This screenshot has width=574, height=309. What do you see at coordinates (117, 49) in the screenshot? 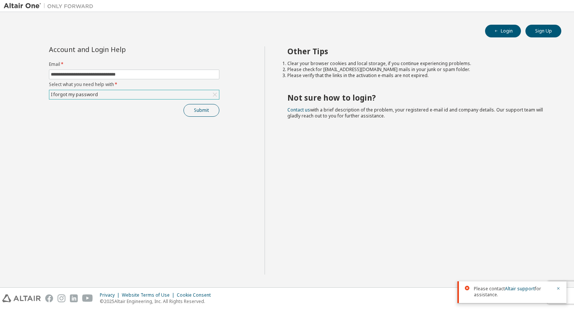
I see `div: Account and Login Help` at bounding box center [117, 49].